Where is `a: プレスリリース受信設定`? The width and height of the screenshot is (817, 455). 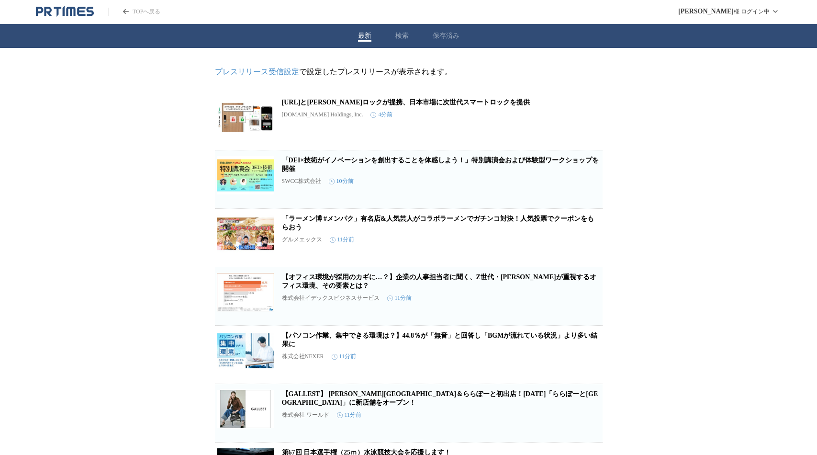
a: プレスリリース受信設定 is located at coordinates (257, 71).